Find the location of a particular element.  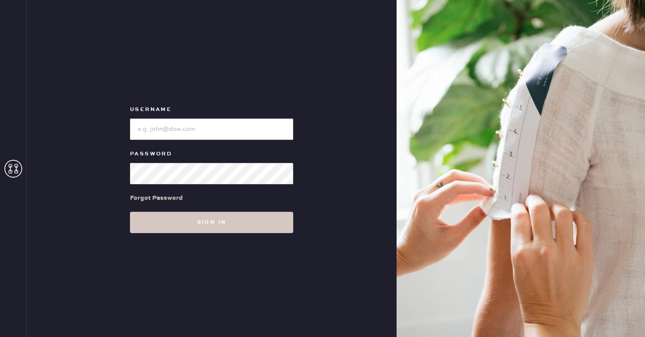

button: Sign in is located at coordinates (212, 222).